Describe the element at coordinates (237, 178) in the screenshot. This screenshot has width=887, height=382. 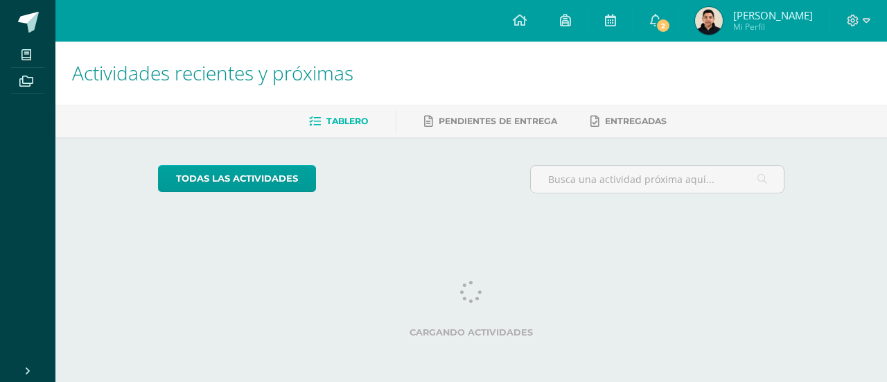
I see `a: todas las Actividades` at that location.